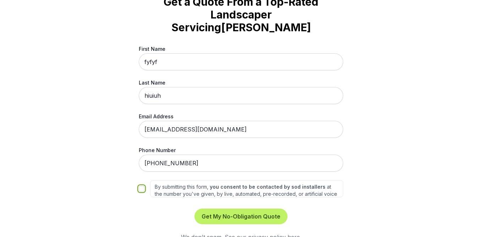 Image resolution: width=482 pixels, height=237 pixels. I want to click on label: Phone Number, so click(241, 150).